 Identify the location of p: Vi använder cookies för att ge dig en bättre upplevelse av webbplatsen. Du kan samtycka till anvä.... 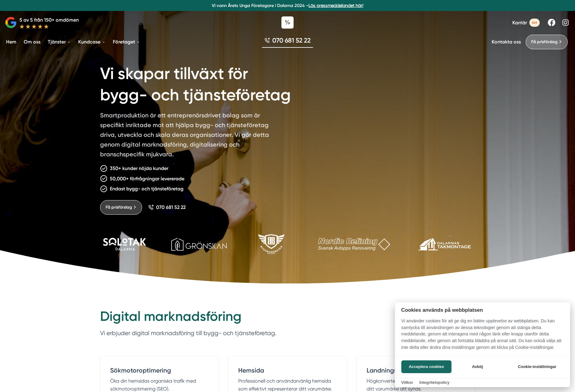
(482, 336).